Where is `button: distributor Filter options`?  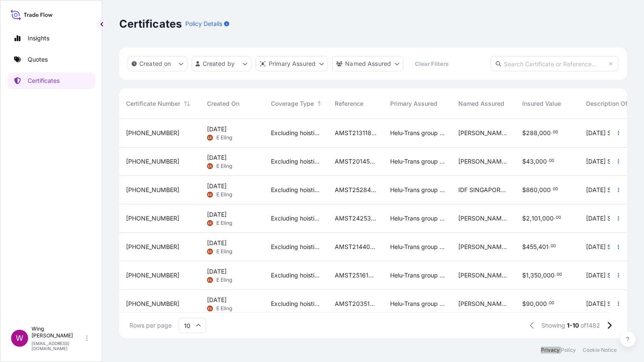
button: distributor Filter options is located at coordinates (291, 64).